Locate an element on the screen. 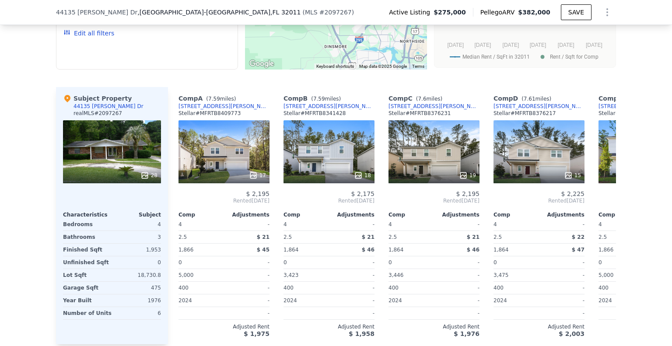 This screenshot has height=346, width=672. div: 1,953 is located at coordinates (137, 250).